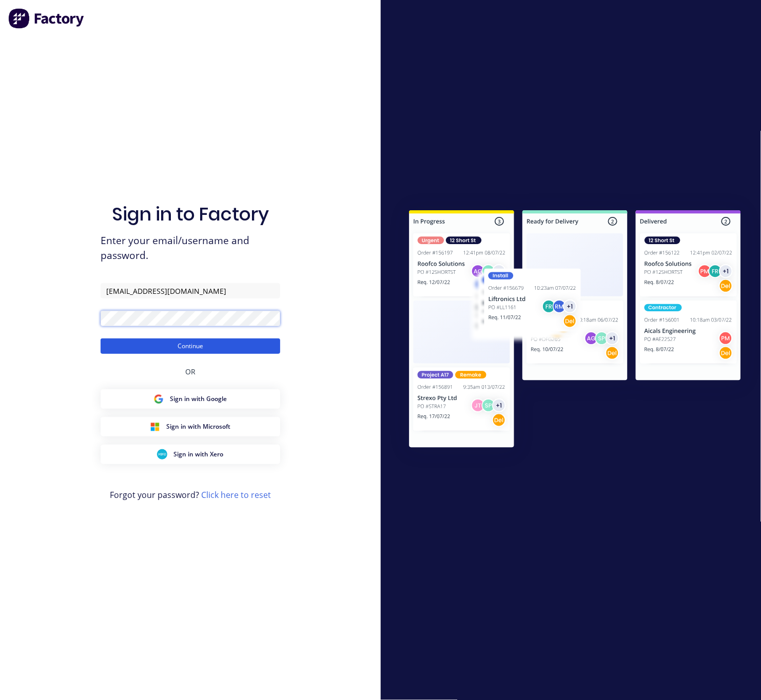 The height and width of the screenshot is (700, 761). What do you see at coordinates (47, 18) in the screenshot?
I see `img: Factory` at bounding box center [47, 18].